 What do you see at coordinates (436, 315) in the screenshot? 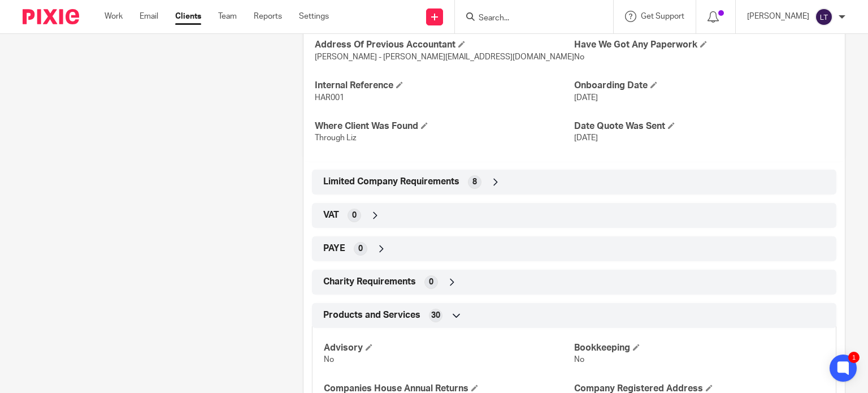
I see `span: 30` at bounding box center [436, 315].